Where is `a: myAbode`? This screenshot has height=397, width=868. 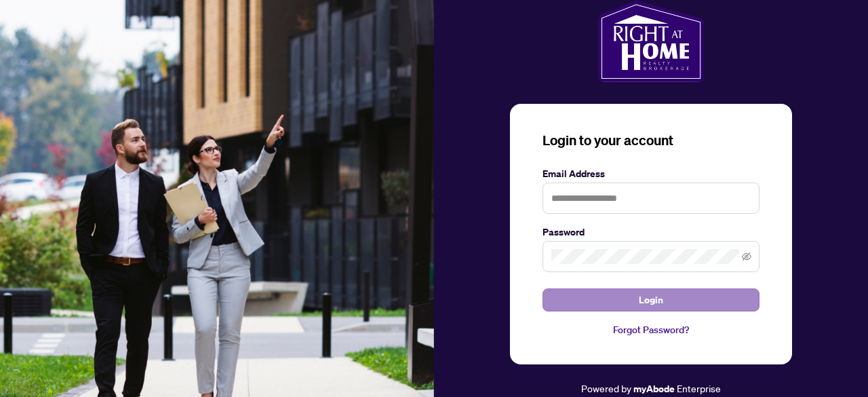
a: myAbode is located at coordinates (653, 389).